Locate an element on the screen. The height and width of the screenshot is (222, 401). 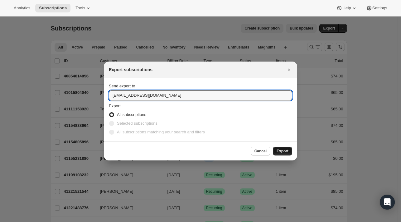
span: All subscriptions matching your search and filters is located at coordinates (161, 132).